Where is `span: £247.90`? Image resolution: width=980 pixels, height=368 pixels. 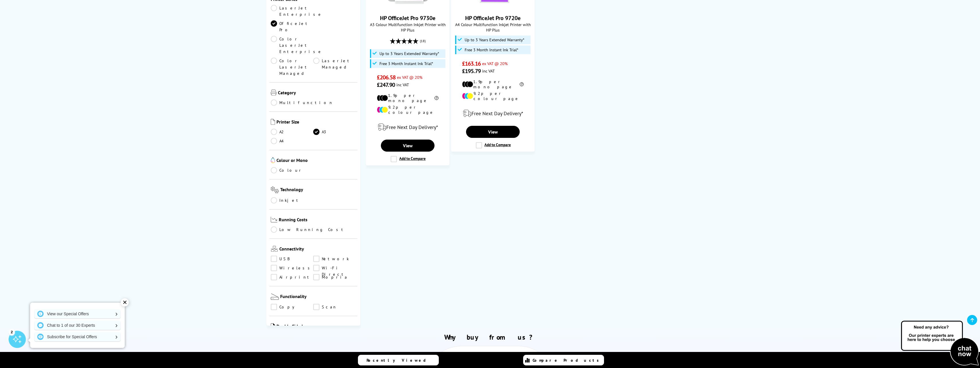 span: £247.90 is located at coordinates (386, 85).